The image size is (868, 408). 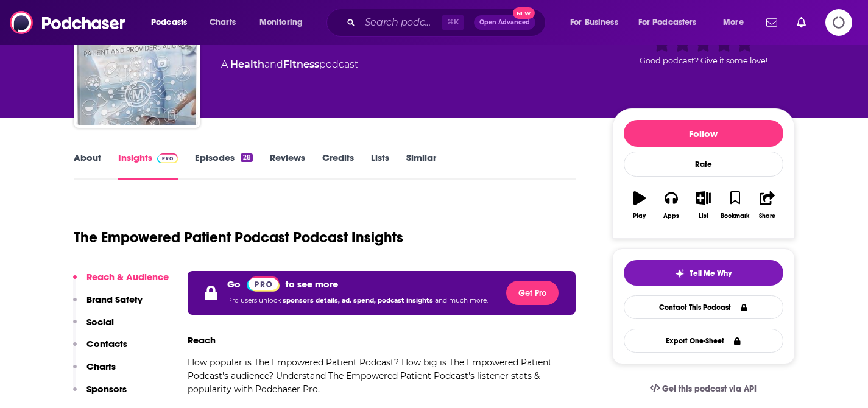 What do you see at coordinates (524, 13) in the screenshot?
I see `span: New` at bounding box center [524, 13].